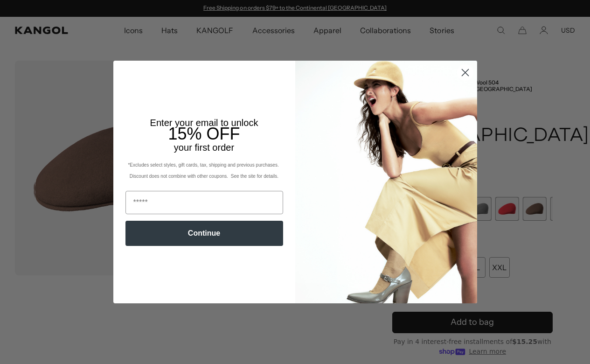 This screenshot has width=590, height=364. I want to click on img: 93be19ad-e773-4382-80b9-c9d740c9197f.jpeg, so click(387, 182).